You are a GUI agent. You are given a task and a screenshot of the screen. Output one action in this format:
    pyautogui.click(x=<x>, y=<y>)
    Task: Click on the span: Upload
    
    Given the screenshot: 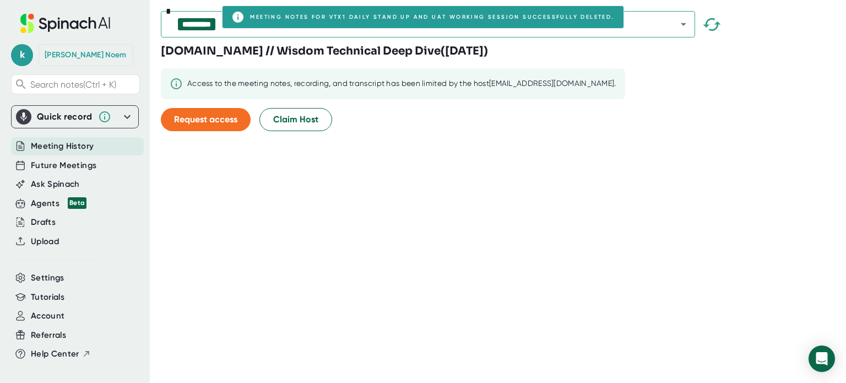 What is the action you would take?
    pyautogui.click(x=45, y=241)
    